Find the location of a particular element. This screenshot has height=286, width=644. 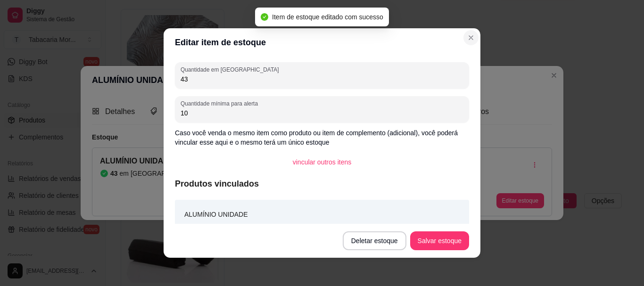

button: Deletar estoque is located at coordinates (374, 241).